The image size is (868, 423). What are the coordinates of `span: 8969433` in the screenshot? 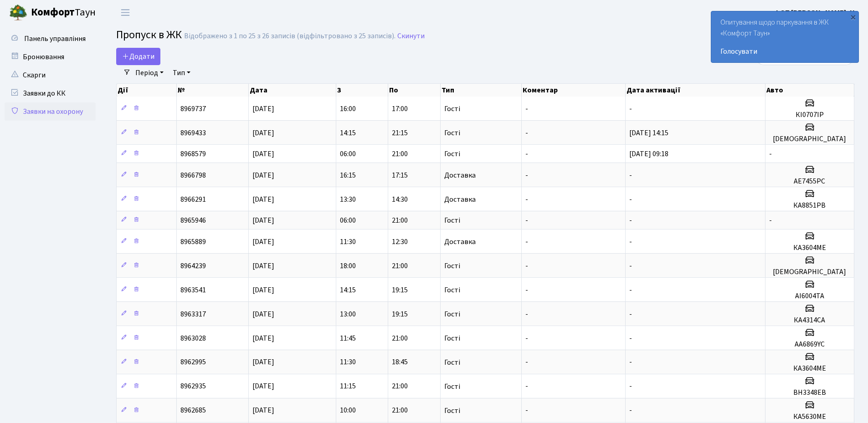 It's located at (193, 133).